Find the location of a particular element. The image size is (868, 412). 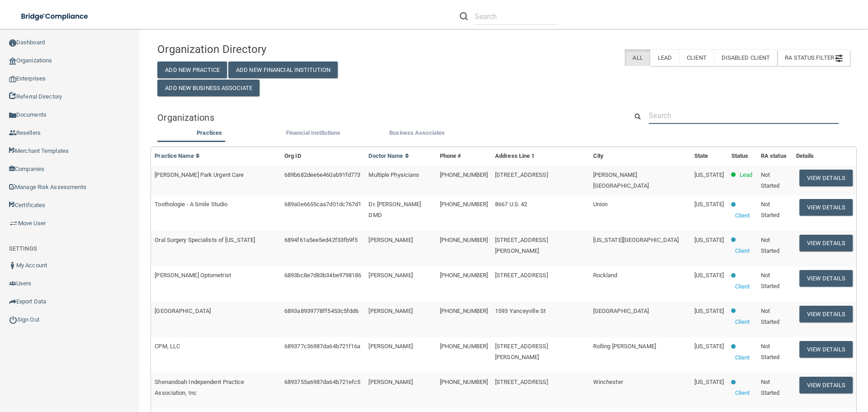

span: 6893a8939778ff5453c5fdd6 is located at coordinates (322, 311).